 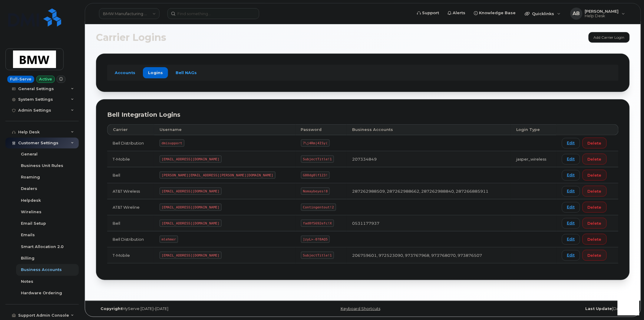 I want to click on code: Contingentout!2, so click(x=318, y=207).